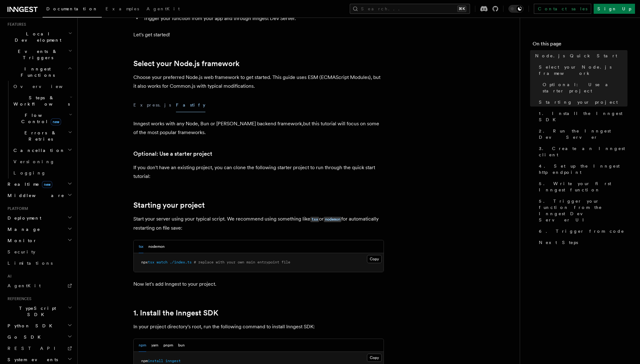  Describe the element at coordinates (42, 173) in the screenshot. I see `a: Logging` at that location.